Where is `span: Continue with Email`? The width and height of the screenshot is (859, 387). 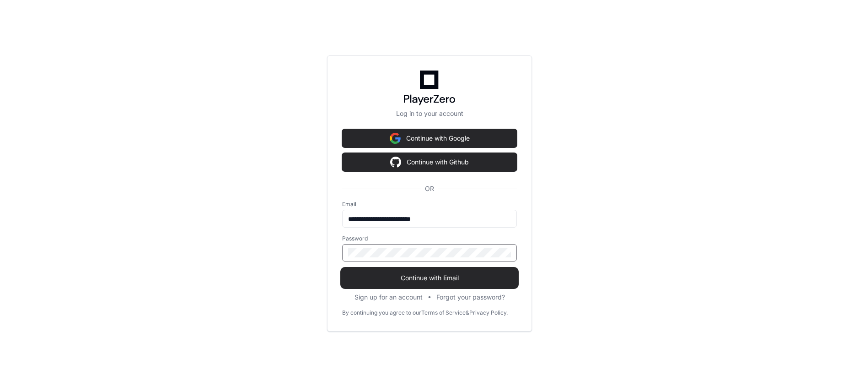 span: Continue with Email is located at coordinates (430, 278).